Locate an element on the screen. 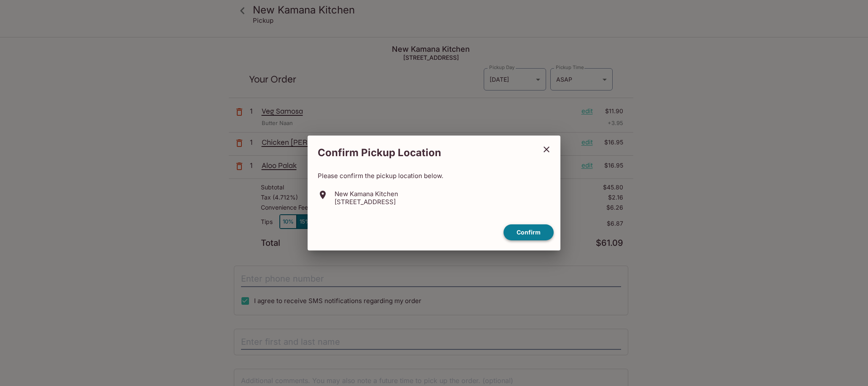 Image resolution: width=868 pixels, height=386 pixels. p: New Kamana Kitchen is located at coordinates (366, 194).